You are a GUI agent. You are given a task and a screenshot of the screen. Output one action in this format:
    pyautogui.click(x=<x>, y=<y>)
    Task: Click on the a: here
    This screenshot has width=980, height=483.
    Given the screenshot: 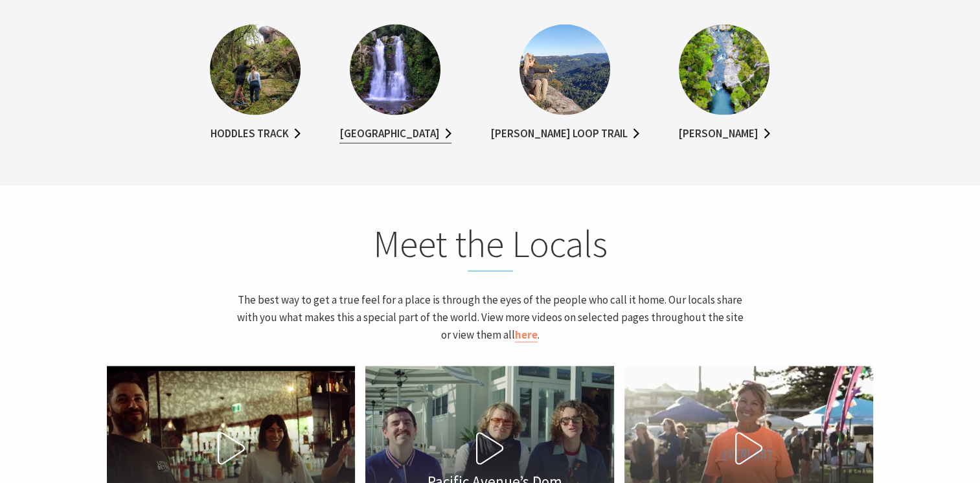 What is the action you would take?
    pyautogui.click(x=525, y=335)
    